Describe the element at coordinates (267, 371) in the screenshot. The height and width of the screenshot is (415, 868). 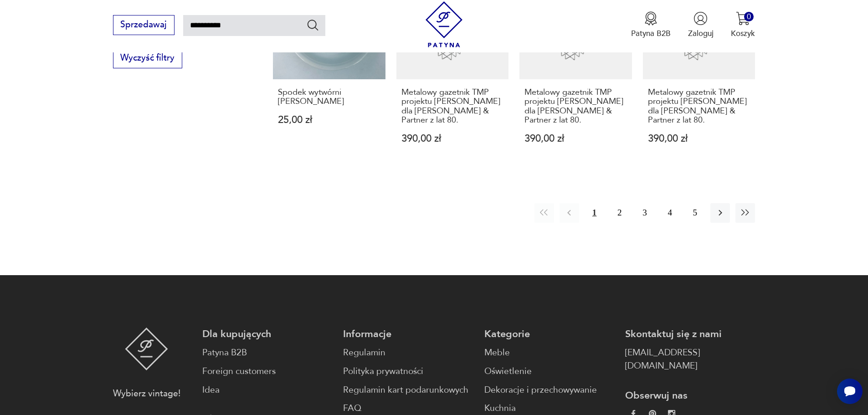
I see `a: Foreign customers` at that location.